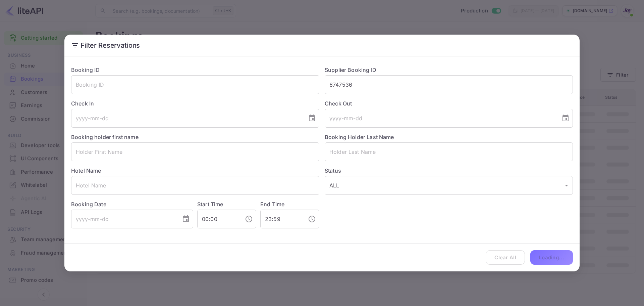 Image resolution: width=644 pixels, height=306 pixels. What do you see at coordinates (272, 204) in the screenshot?
I see `label: End Time` at bounding box center [272, 204].